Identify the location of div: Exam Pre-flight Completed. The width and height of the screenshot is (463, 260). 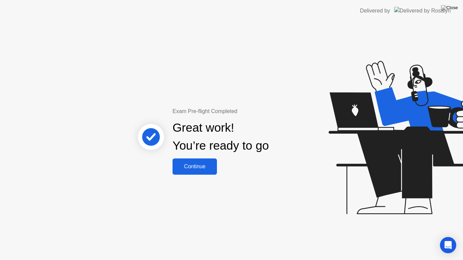
(242, 111).